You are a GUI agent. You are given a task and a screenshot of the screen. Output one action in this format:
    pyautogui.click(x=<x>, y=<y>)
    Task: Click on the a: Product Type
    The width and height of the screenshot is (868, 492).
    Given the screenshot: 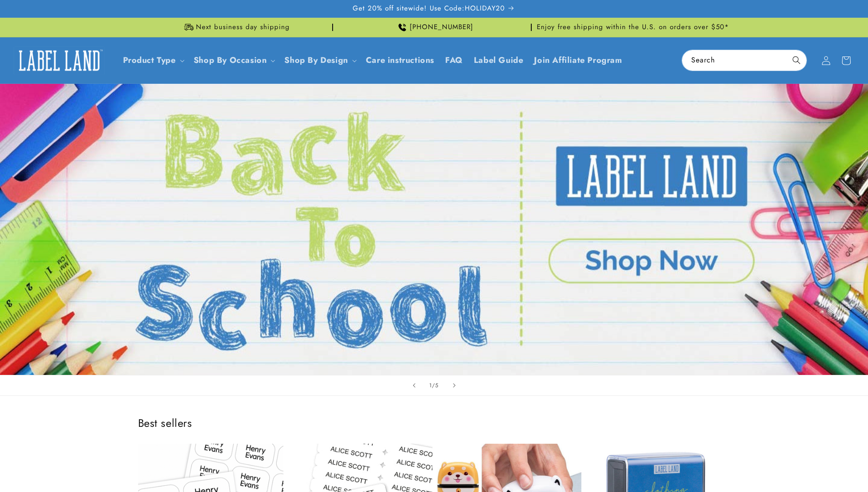 What is the action you would take?
    pyautogui.click(x=149, y=60)
    